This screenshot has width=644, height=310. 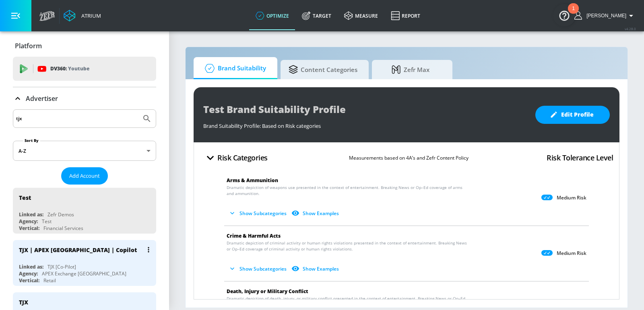 What do you see at coordinates (70, 69) in the screenshot?
I see `p: DV360:` at bounding box center [70, 69].